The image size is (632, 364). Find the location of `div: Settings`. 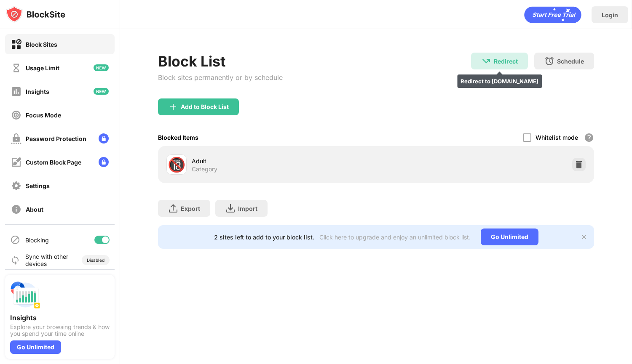

div: Settings is located at coordinates (38, 186).